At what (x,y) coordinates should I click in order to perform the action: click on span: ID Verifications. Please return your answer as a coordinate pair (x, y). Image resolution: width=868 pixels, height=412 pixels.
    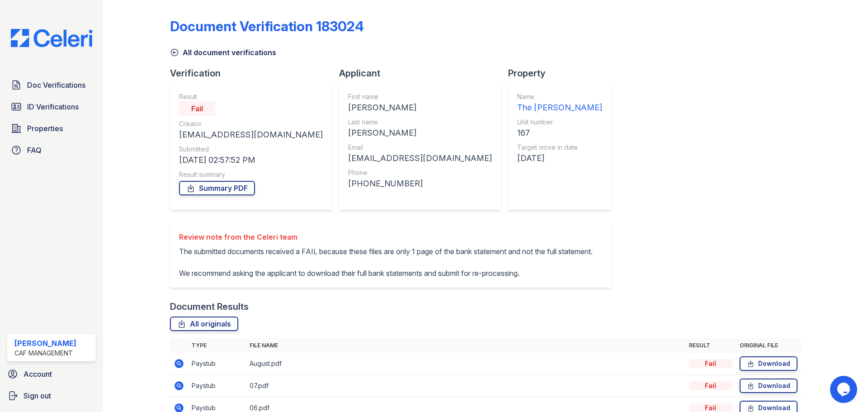
    Looking at the image, I should click on (53, 107).